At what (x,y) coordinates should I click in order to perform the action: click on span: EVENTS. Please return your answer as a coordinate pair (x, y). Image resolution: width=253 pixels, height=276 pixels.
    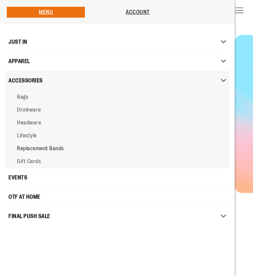
    Looking at the image, I should click on (18, 178).